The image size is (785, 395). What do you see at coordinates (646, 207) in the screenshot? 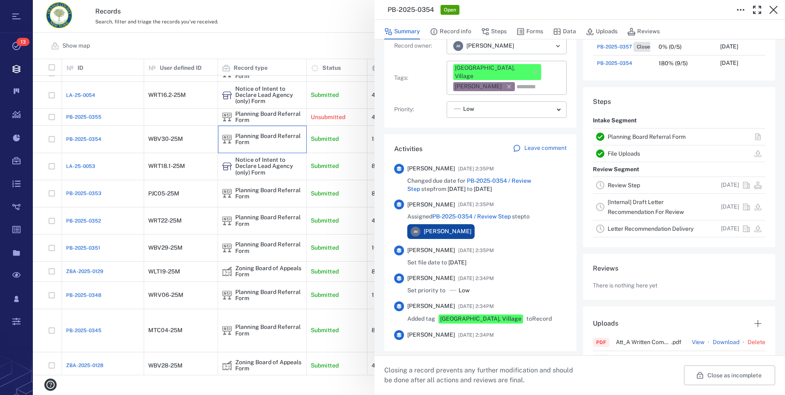
I see `a: [Internal] Draft Letter Recommendation For Review` at bounding box center [646, 207].